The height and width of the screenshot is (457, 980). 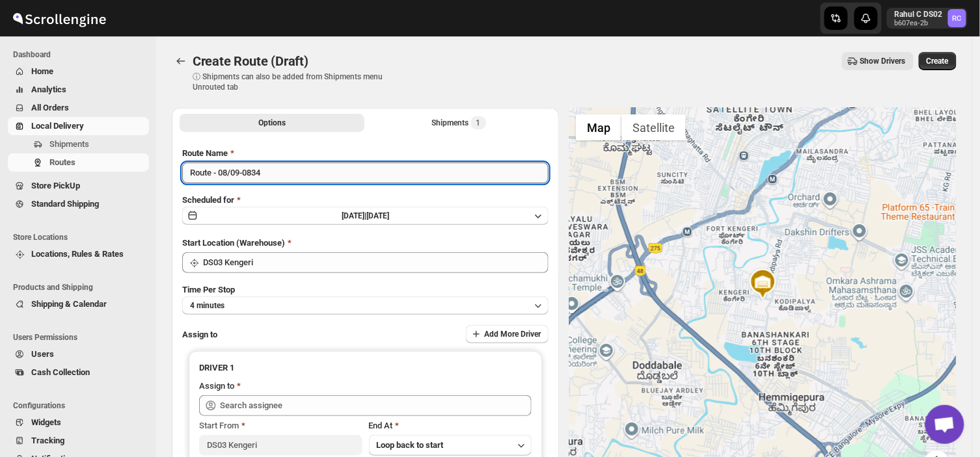 I want to click on input: Search assignee, so click(x=375, y=406).